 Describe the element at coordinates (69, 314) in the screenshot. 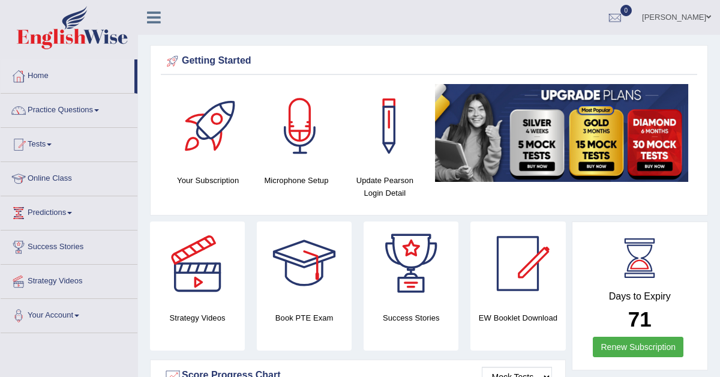

I see `a: Your Account` at that location.